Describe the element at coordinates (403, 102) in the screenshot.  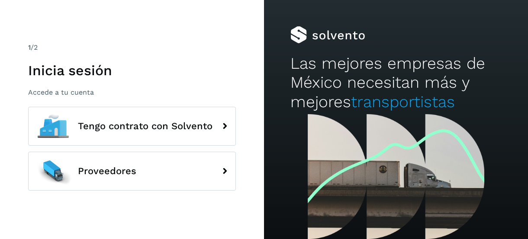
I see `span: transportistas` at that location.